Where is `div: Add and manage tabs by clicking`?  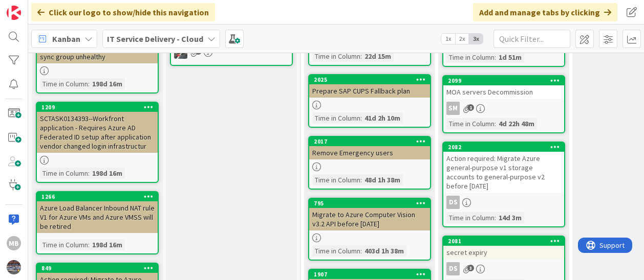 div: Add and manage tabs by clicking is located at coordinates (545, 13).